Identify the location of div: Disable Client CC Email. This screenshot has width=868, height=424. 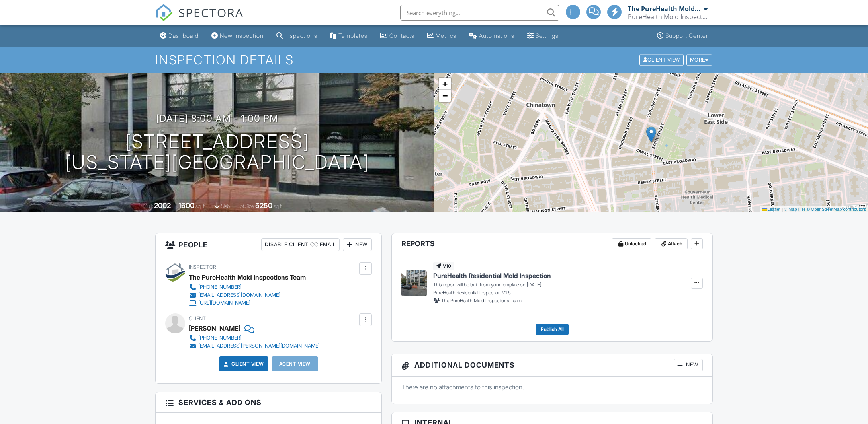
(301, 245).